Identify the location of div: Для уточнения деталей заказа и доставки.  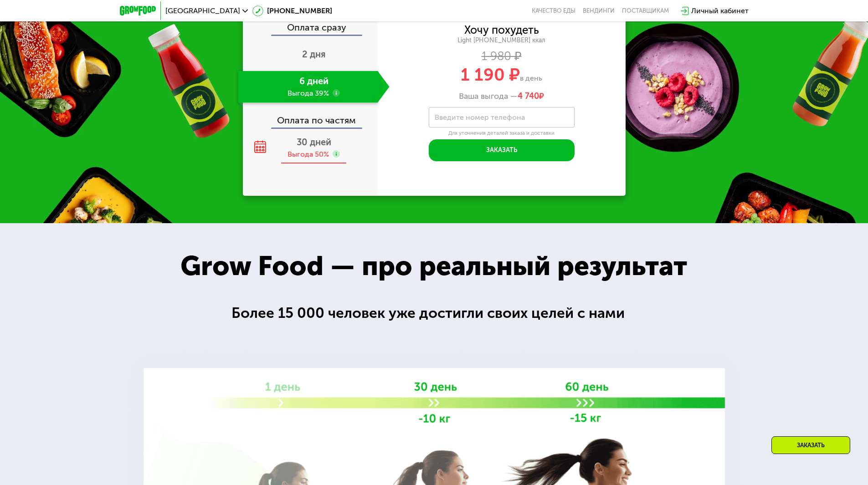
(502, 134).